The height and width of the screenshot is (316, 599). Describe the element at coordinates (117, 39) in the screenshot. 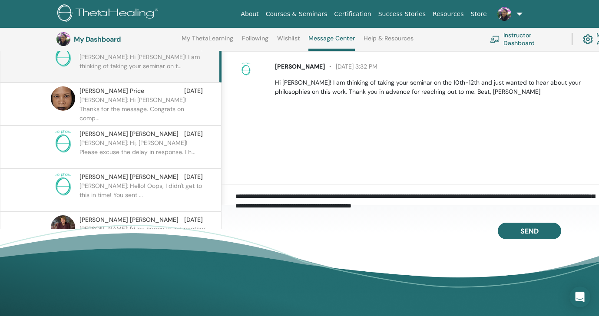

I see `h3: My Dashboard` at that location.